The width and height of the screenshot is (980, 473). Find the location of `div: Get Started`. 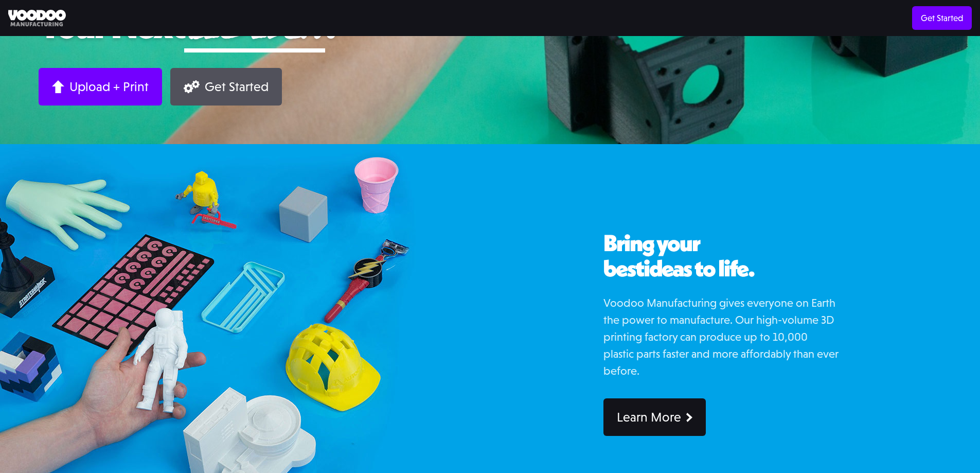

div: Get Started is located at coordinates (236, 87).